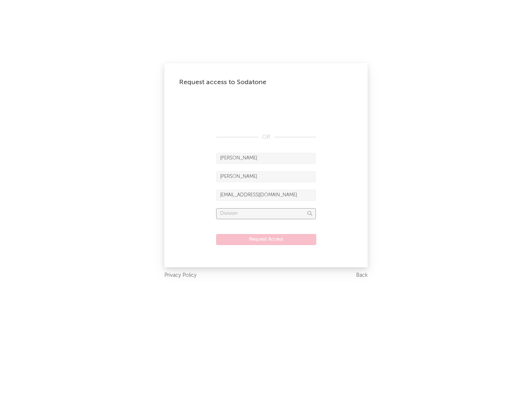 This screenshot has width=532, height=406. What do you see at coordinates (266, 138) in the screenshot?
I see `div: OR` at bounding box center [266, 138].